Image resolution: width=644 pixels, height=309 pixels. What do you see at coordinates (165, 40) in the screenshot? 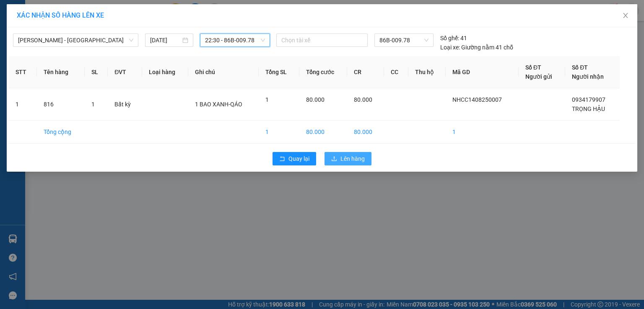
I see `input: 14/08/2025` at bounding box center [165, 40].